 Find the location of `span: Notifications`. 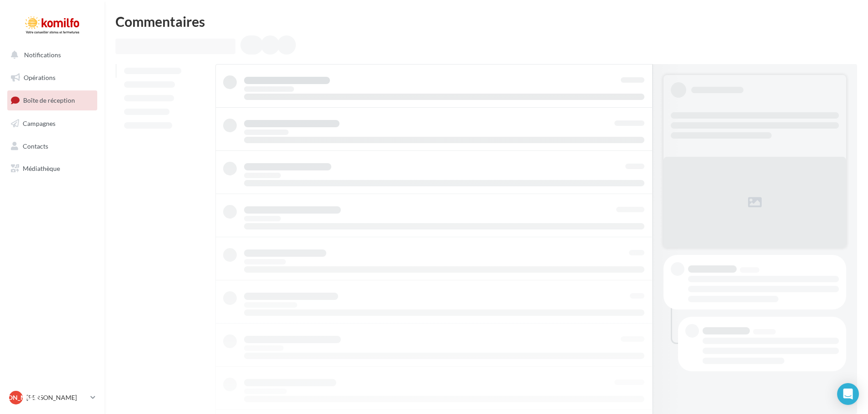

span: Notifications is located at coordinates (42, 54).